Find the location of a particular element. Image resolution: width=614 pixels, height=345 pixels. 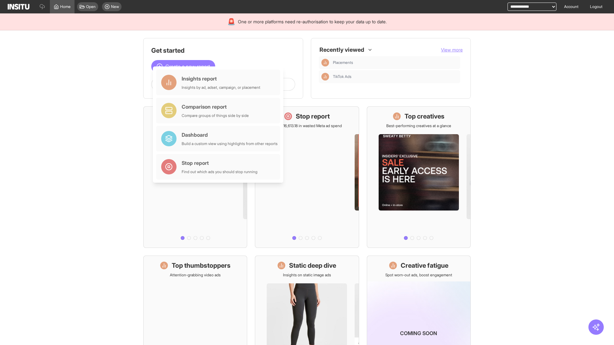

div: Build a custom view using highlights from other reports is located at coordinates (230, 144).